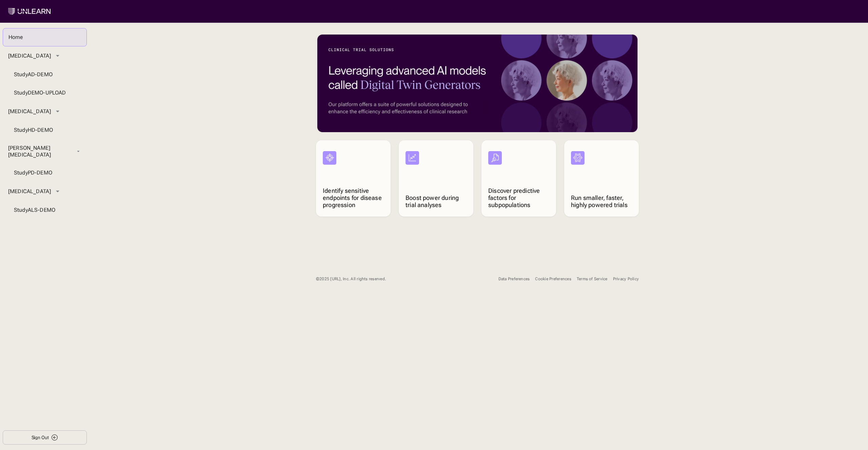 The width and height of the screenshot is (868, 450). I want to click on div: Study AD-DEMO, so click(45, 75).